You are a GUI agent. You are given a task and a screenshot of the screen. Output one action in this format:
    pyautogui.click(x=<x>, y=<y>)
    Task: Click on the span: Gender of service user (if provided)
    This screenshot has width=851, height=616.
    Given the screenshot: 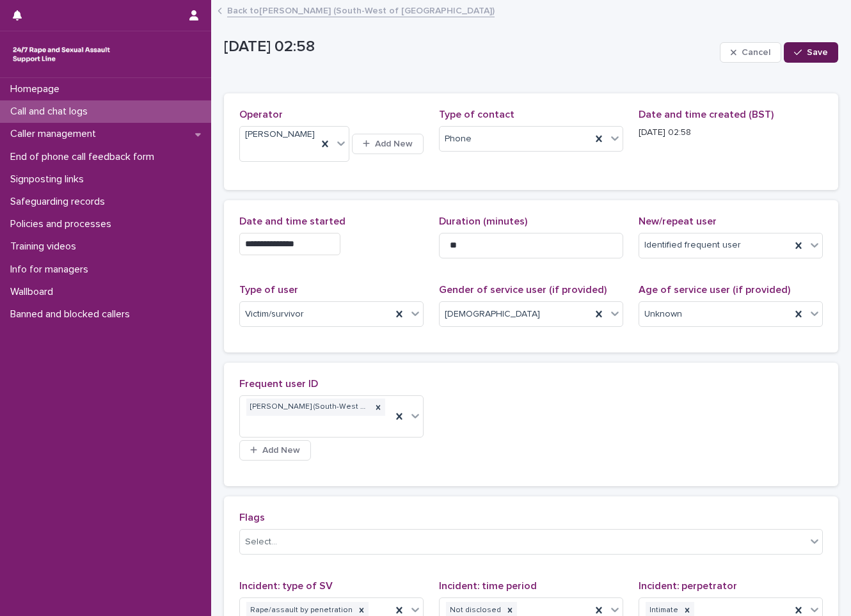 What is the action you would take?
    pyautogui.click(x=523, y=289)
    